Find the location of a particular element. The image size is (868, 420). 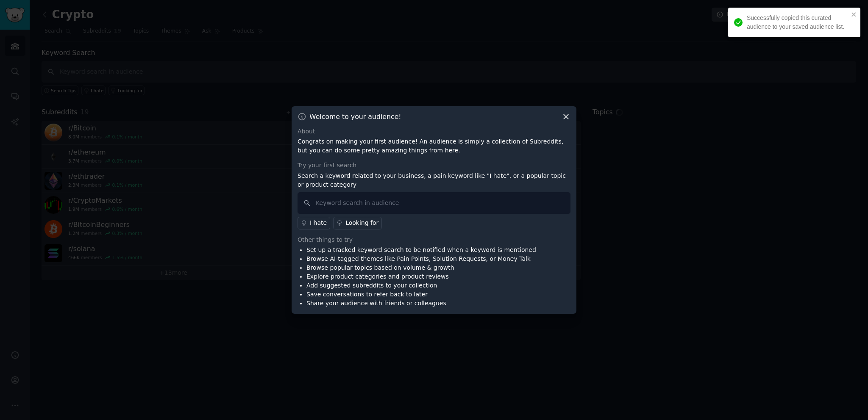

div: About is located at coordinates (434, 132).